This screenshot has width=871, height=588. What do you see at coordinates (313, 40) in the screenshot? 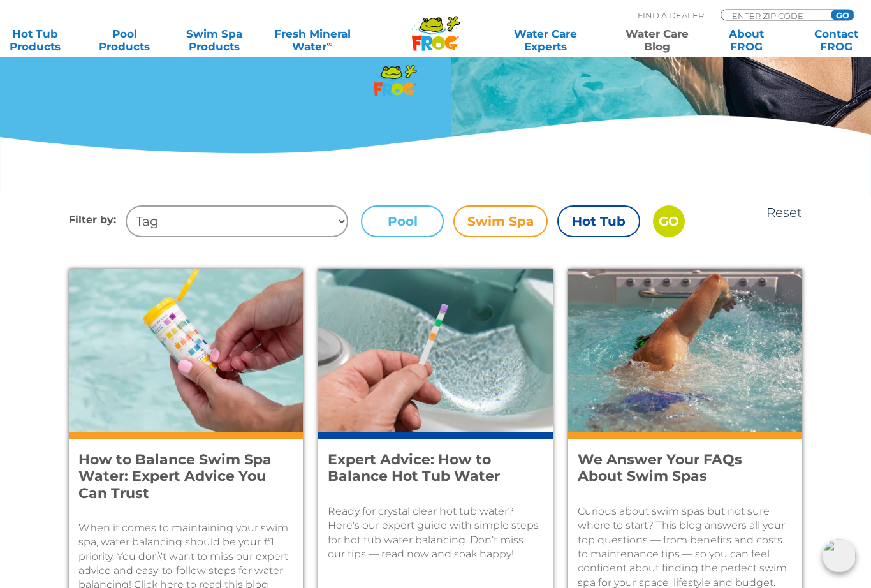
I see `a: Fresh MineralWater∞` at bounding box center [313, 40].